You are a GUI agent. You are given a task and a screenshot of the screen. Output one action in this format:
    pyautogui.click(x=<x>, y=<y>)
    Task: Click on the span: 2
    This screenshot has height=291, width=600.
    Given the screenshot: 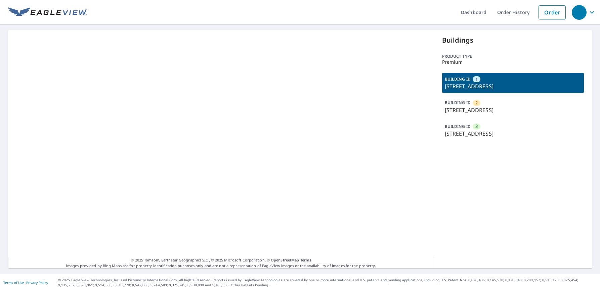 What is the action you would take?
    pyautogui.click(x=477, y=103)
    